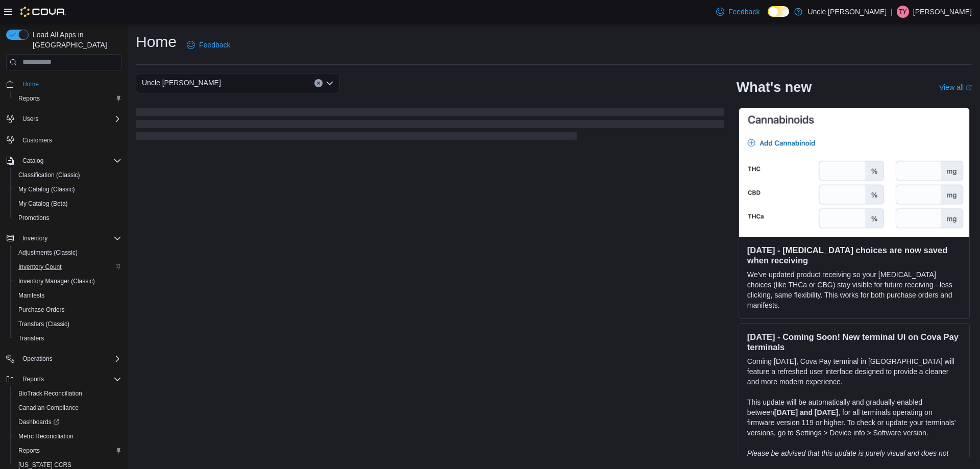  Describe the element at coordinates (778, 11) in the screenshot. I see `input: Dark Mode` at that location.